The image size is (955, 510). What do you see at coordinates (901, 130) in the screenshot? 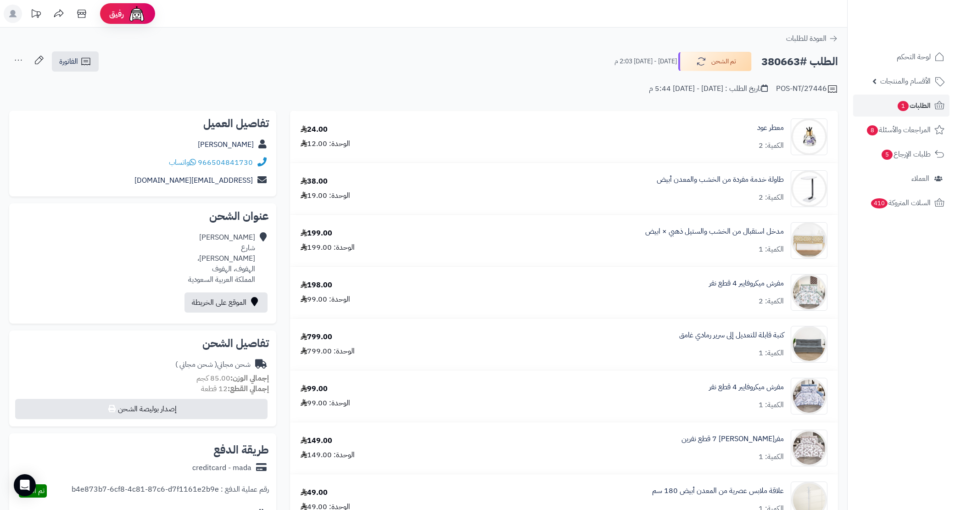
I see `a: المراجعات والأسئلة8` at bounding box center [901, 130].